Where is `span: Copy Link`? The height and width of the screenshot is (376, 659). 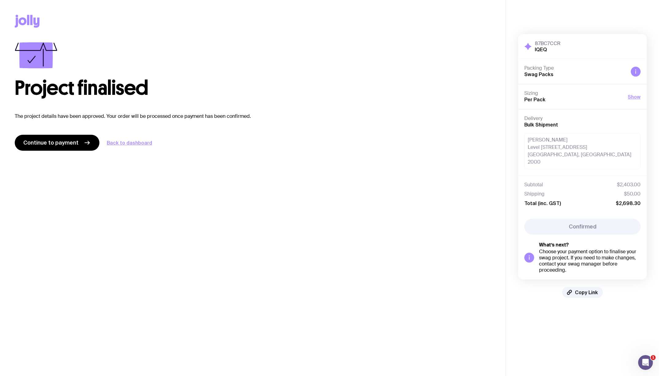
span: Copy Link is located at coordinates (586, 292).